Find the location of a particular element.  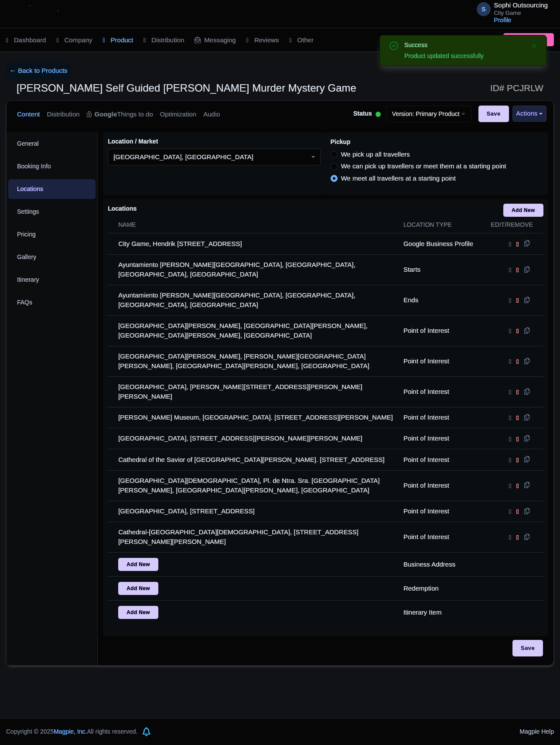

a: S Sophi Outsourcing City Game is located at coordinates (509, 9).